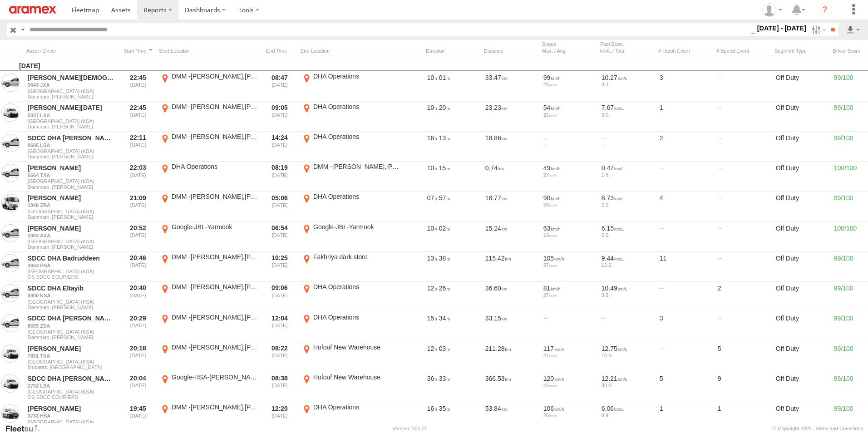 The image size is (868, 433). I want to click on div: 37, so click(570, 265).